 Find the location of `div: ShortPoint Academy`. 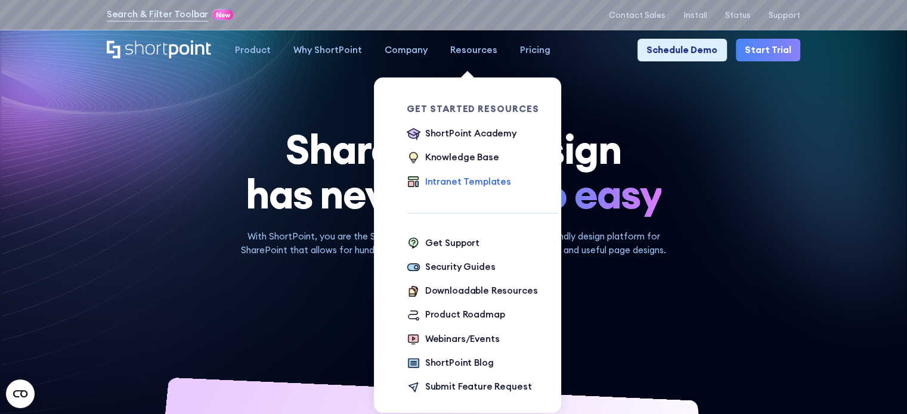

div: ShortPoint Academy is located at coordinates (470, 134).